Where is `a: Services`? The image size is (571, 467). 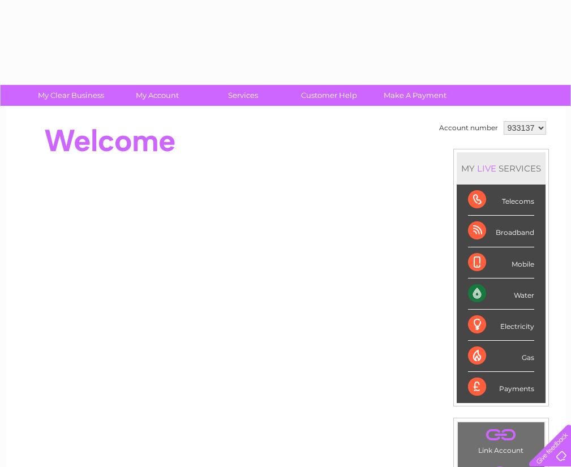 a: Services is located at coordinates (243, 95).